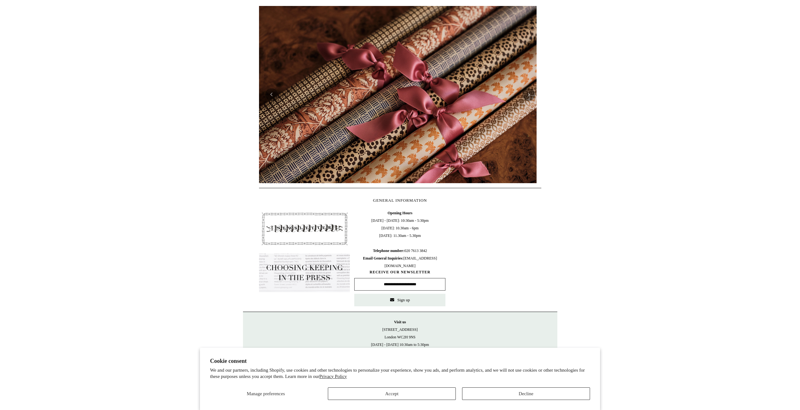 This screenshot has height=410, width=800. What do you see at coordinates (266, 394) in the screenshot?
I see `button: Manage preferences` at bounding box center [266, 394].